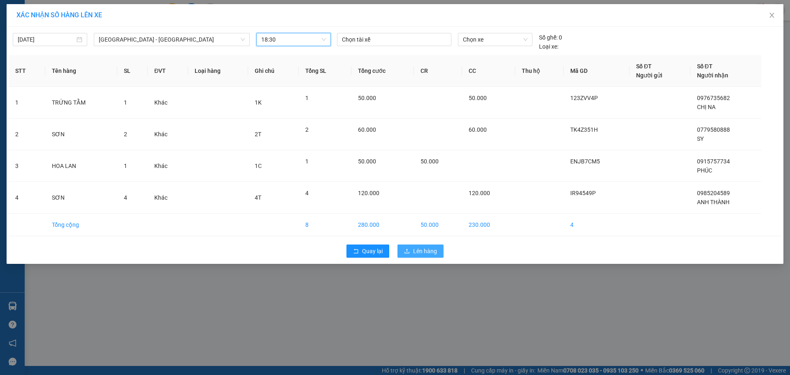 Image resolution: width=790 pixels, height=375 pixels. What do you see at coordinates (132, 71) in the screenshot?
I see `th: SL` at bounding box center [132, 71].